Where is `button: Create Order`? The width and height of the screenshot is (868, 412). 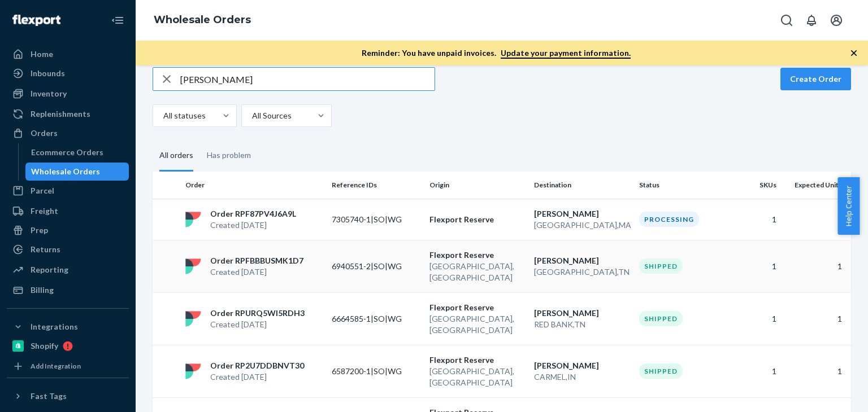
button: Create Order is located at coordinates (815, 79).